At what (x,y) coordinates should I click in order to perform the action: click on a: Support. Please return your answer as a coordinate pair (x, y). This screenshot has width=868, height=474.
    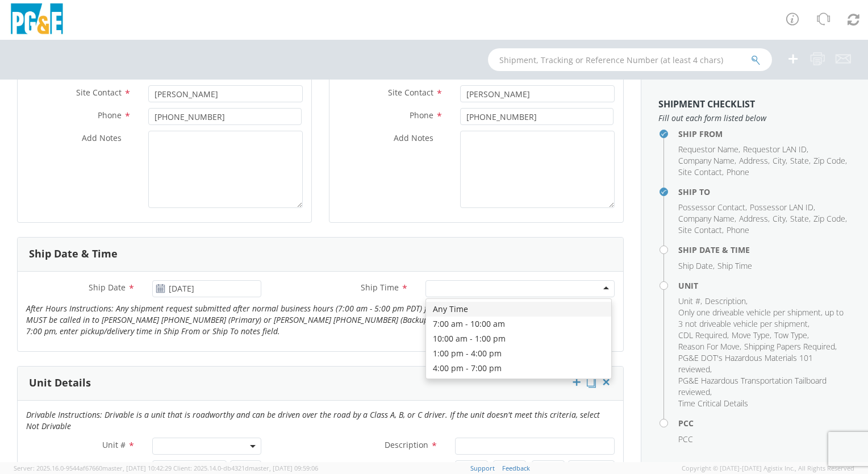
    Looking at the image, I should click on (482, 468).